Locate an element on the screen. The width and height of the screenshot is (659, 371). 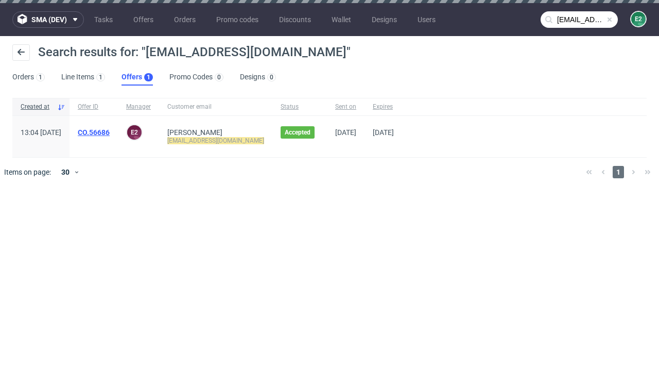
a: Designs0 is located at coordinates (258, 77).